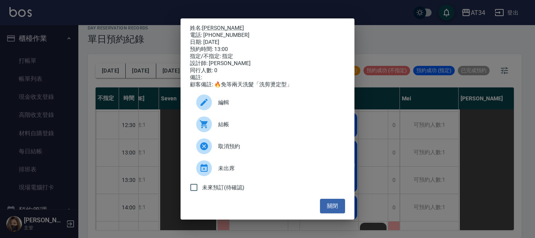 The width and height of the screenshot is (535, 238). Describe the element at coordinates (278, 146) in the screenshot. I see `span: 取消預約` at that location.